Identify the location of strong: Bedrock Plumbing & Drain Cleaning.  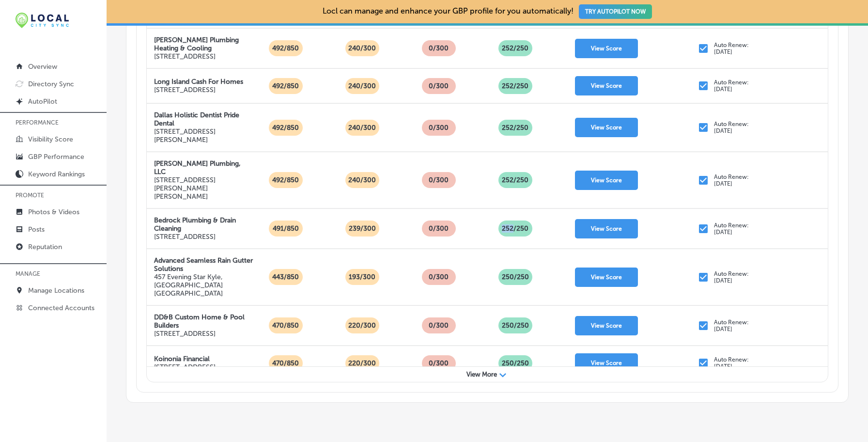
(195, 224).